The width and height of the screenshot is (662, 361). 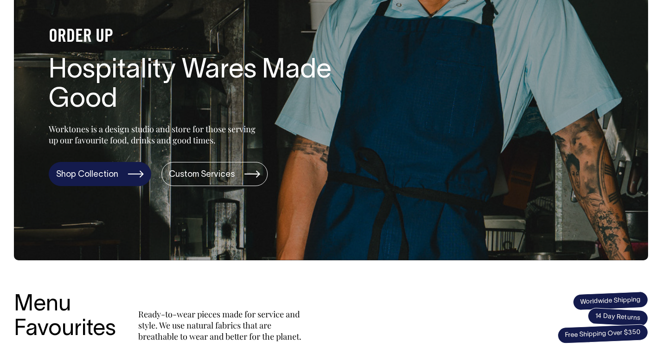 I want to click on span: 14 Day Returns, so click(x=618, y=317).